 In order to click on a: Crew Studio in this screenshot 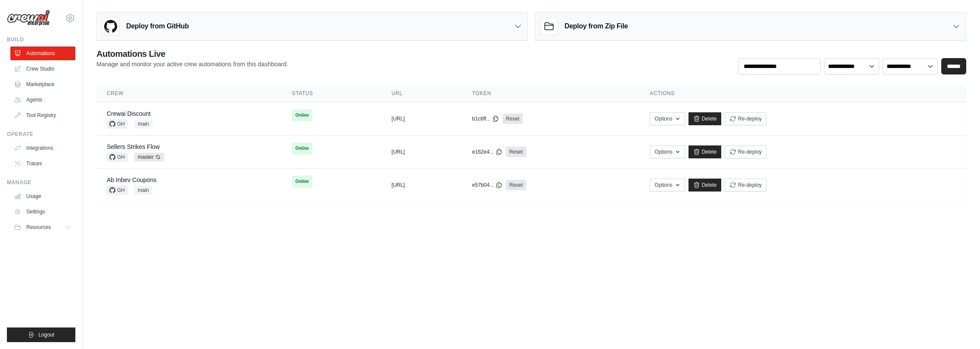, I will do `click(43, 69)`.